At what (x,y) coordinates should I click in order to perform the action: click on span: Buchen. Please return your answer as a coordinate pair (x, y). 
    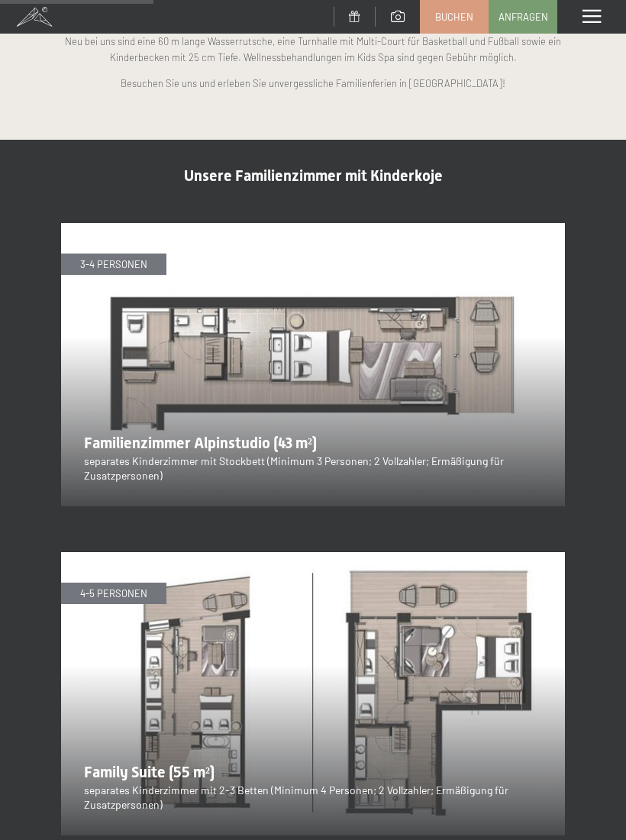
    Looking at the image, I should click on (455, 17).